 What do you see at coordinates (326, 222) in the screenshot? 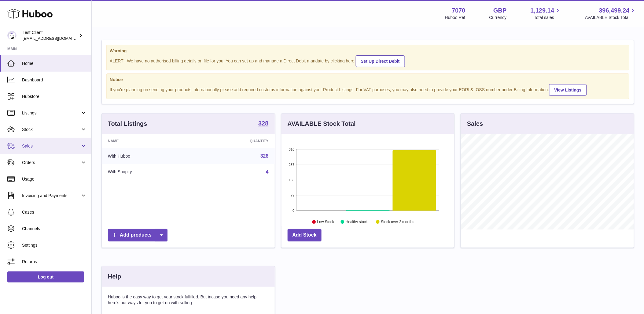
I see `text: Low Stock` at bounding box center [326, 222].